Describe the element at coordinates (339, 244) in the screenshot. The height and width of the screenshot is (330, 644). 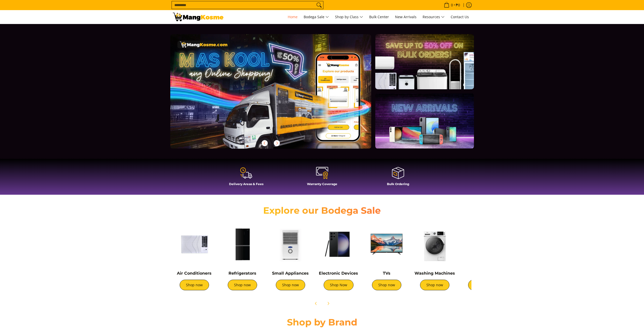
I see `img: Electronic Devices` at that location.